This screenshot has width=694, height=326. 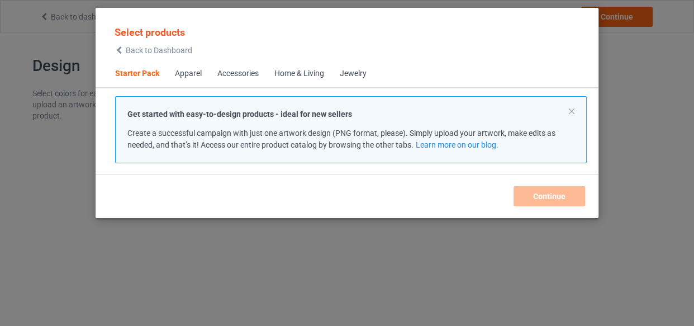 What do you see at coordinates (299, 74) in the screenshot?
I see `div: Home & Living` at bounding box center [299, 74].